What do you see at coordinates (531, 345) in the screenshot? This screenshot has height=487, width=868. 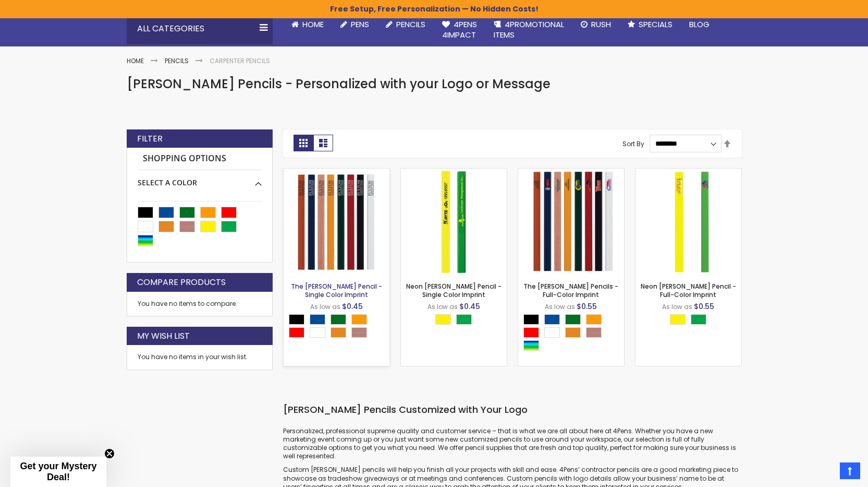 I see `div: Assorted` at bounding box center [531, 345].